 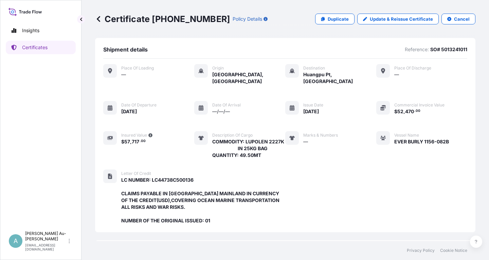 What do you see at coordinates (400, 112) in the screenshot?
I see `span: 52` at bounding box center [400, 112].